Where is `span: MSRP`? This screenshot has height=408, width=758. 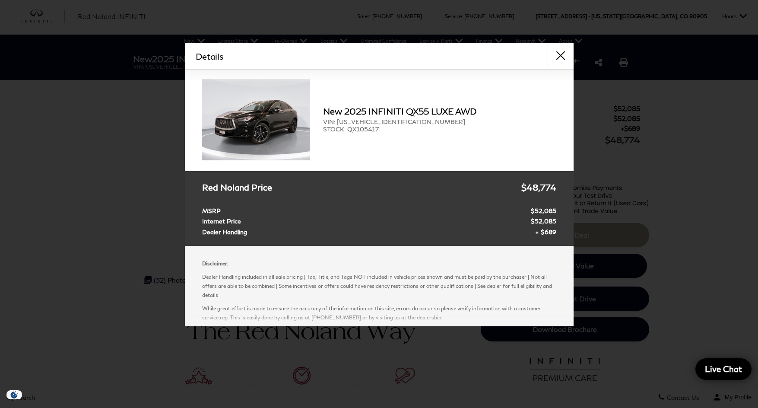
span: MSRP is located at coordinates (213, 211).